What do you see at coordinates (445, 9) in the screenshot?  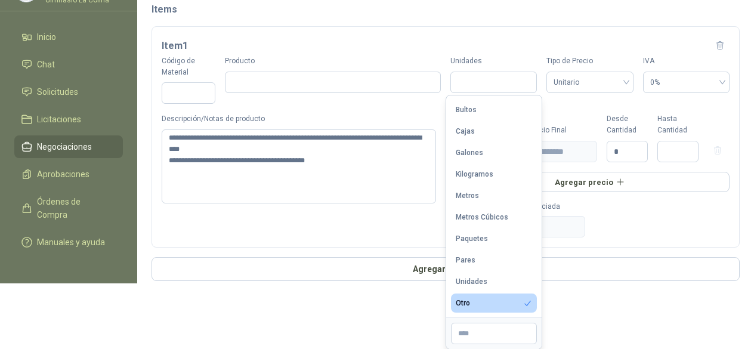 I see `h2: Items` at bounding box center [445, 9].